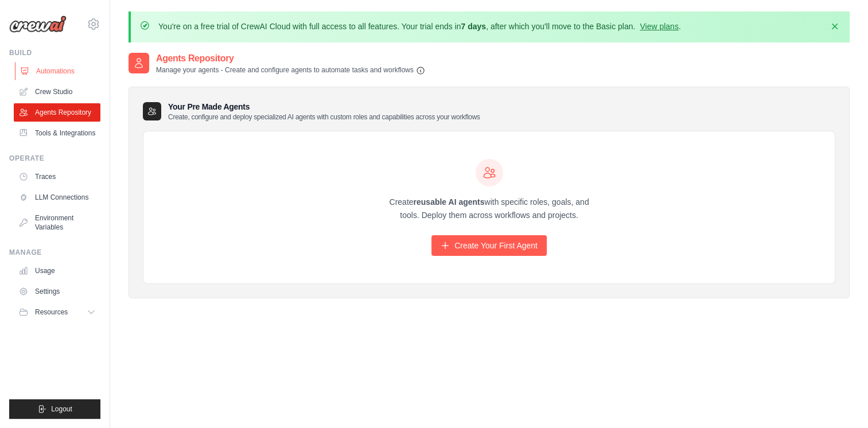  Describe the element at coordinates (324, 111) in the screenshot. I see `h3: Your Pre Made Agents` at that location.